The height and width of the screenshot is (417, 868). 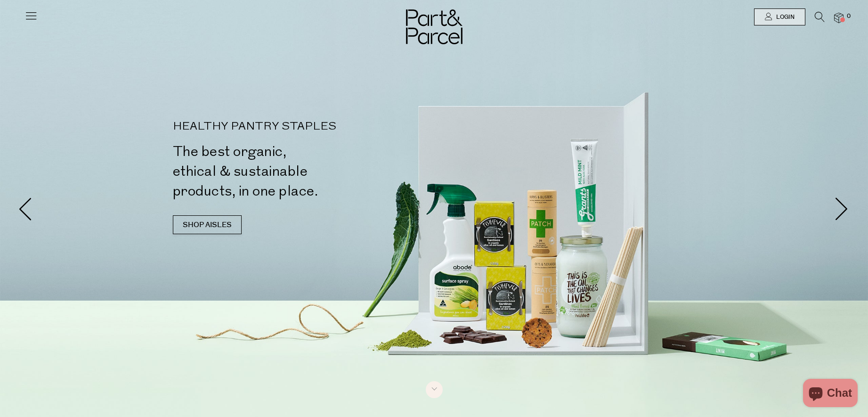 What do you see at coordinates (305, 172) in the screenshot?
I see `h2: The best organic, ethical & sustainable products, in one place.` at bounding box center [305, 172].